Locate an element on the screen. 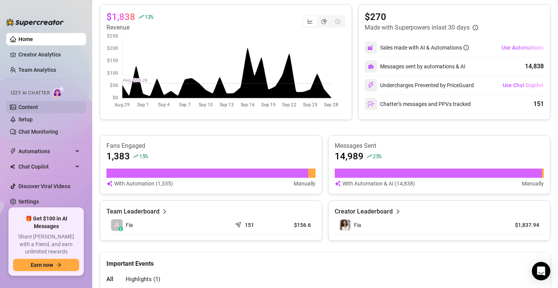 Image resolution: width=558 pixels, height=288 pixels. a: Settings is located at coordinates (28, 202).